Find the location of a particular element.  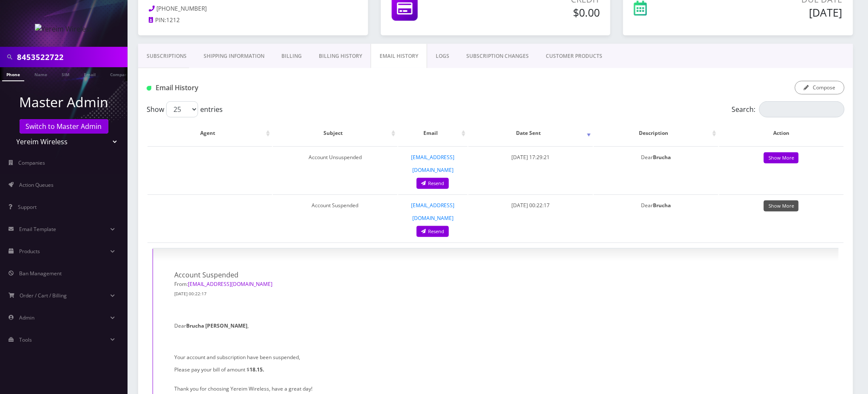

button: Switch to Master Admin is located at coordinates (64, 127).